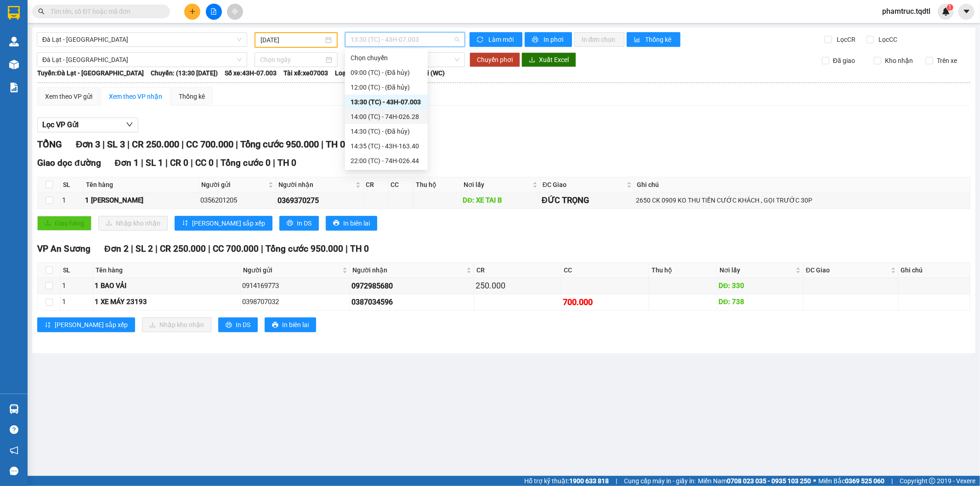 This screenshot has height=486, width=980. What do you see at coordinates (193, 11) in the screenshot?
I see `span: plus` at bounding box center [193, 11].